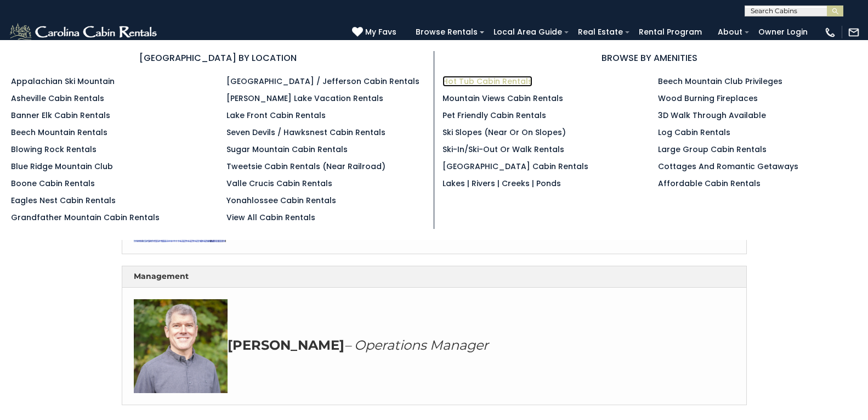 This screenshot has height=420, width=868. What do you see at coordinates (601, 32) in the screenshot?
I see `a: Real Estate` at bounding box center [601, 32].